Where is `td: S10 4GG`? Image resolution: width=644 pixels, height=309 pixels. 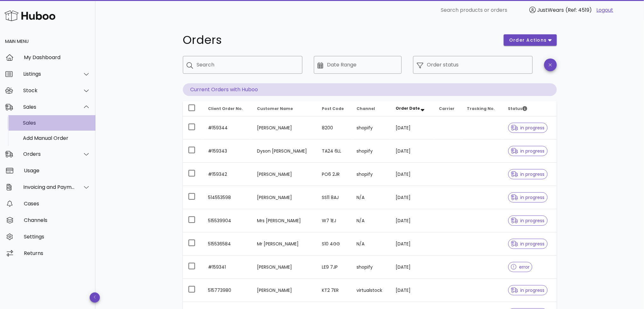
td: S10 4GG is located at coordinates (334, 244).